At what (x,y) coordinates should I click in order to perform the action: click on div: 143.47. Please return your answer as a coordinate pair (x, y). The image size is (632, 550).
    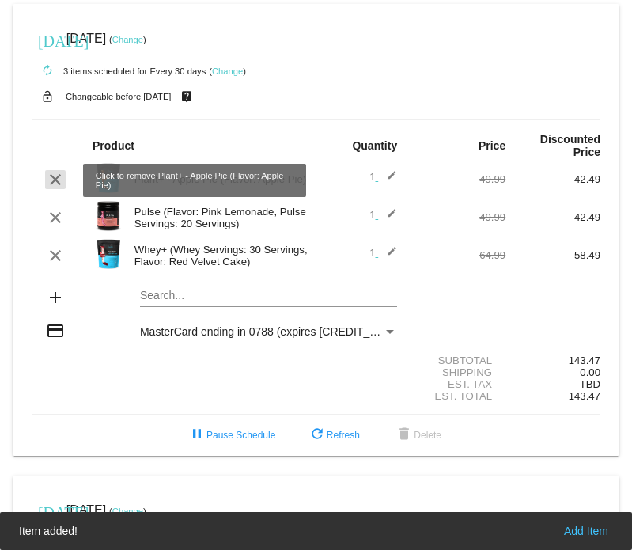
    Looking at the image, I should click on (553, 360).